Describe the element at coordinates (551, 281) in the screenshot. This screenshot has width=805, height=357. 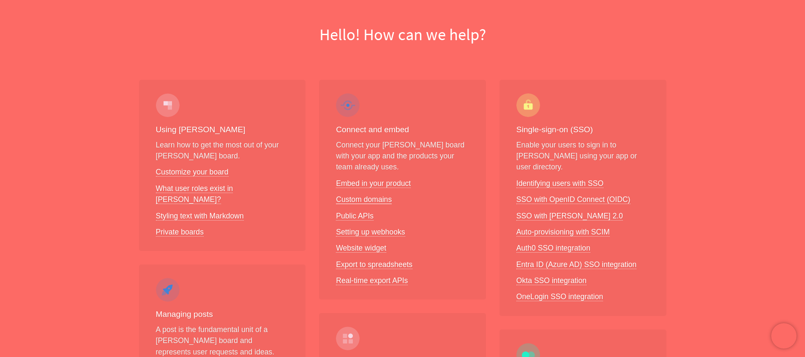
I see `a: Okta SSO integration` at that location.